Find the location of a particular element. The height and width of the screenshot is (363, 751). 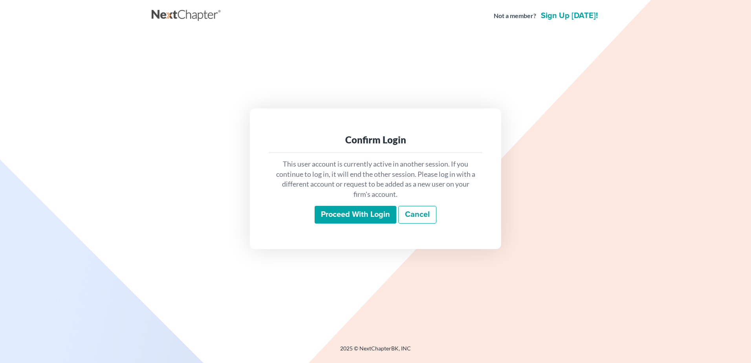

p: This user account is currently active in another session. If you continue to log in, it will end ... is located at coordinates (375, 179).